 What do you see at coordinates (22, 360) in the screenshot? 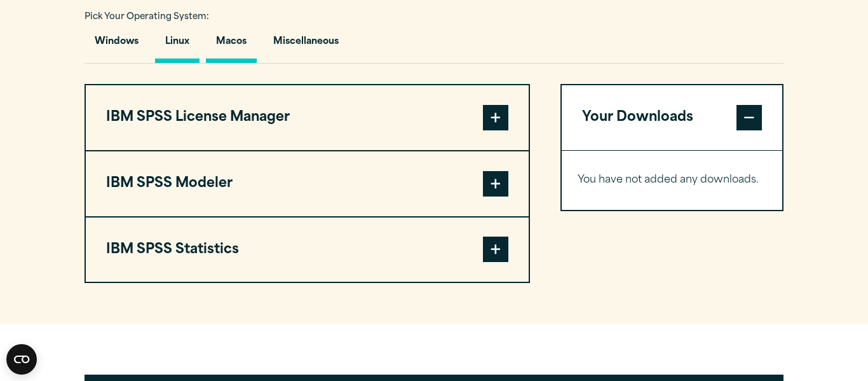
I see `button: Open CMP widget` at bounding box center [22, 360].